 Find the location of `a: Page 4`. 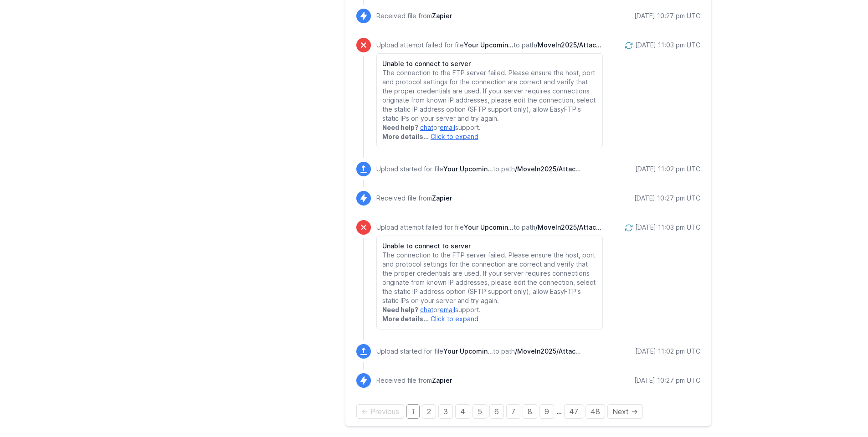

a: Page 4 is located at coordinates (463, 411).